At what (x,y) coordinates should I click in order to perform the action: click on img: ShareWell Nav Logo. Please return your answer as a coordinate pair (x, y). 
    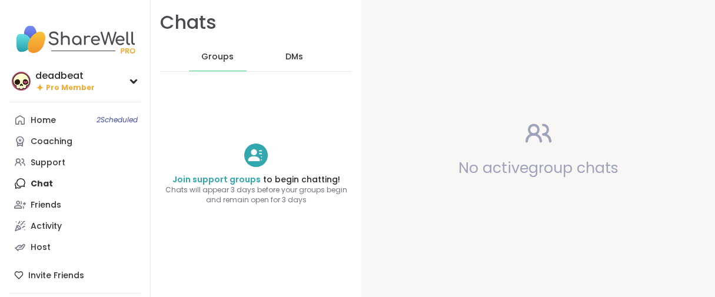
    Looking at the image, I should click on (75, 39).